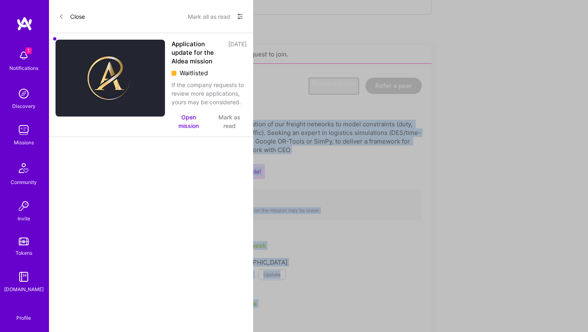 This screenshot has height=332, width=588. Describe the element at coordinates (110, 78) in the screenshot. I see `img: Company Logo` at that location.